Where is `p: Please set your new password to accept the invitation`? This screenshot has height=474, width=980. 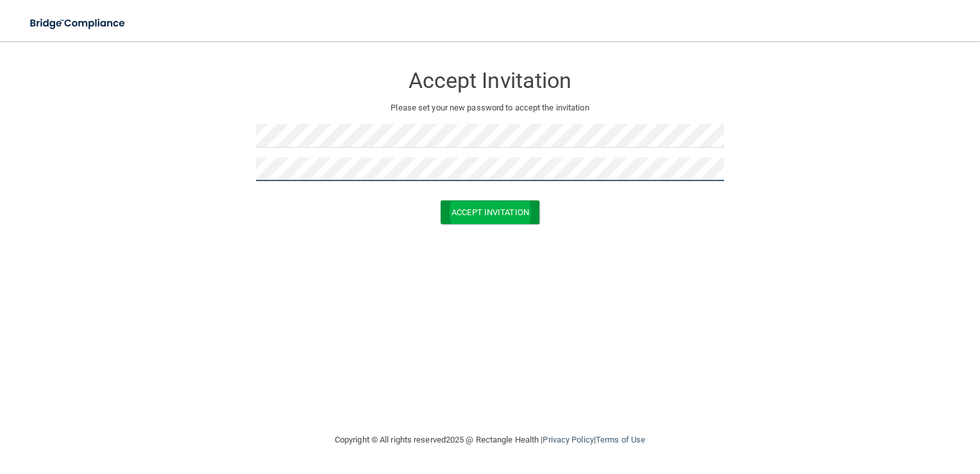
p: Please set your new password to accept the invitation is located at coordinates (490, 108).